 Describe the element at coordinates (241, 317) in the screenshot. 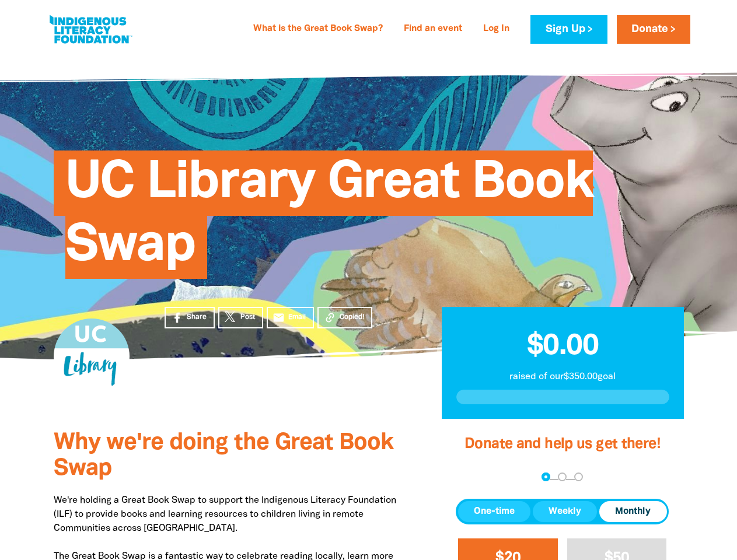

I see `a: Post` at that location.